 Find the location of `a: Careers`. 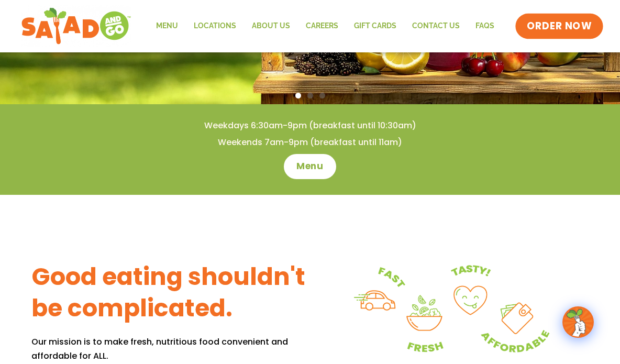

a: Careers is located at coordinates (322, 27).